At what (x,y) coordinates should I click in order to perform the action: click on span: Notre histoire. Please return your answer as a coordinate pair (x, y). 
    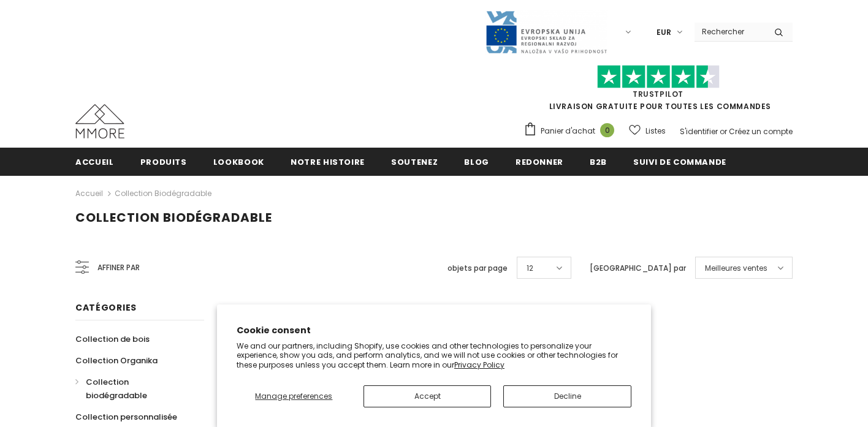
    Looking at the image, I should click on (327, 162).